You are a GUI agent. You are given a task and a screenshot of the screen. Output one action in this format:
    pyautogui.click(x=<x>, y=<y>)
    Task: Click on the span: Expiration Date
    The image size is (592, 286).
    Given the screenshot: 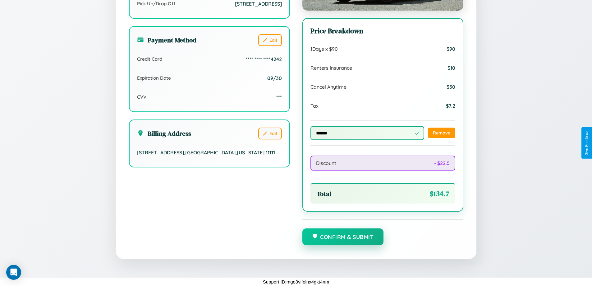 What is the action you would take?
    pyautogui.click(x=154, y=78)
    